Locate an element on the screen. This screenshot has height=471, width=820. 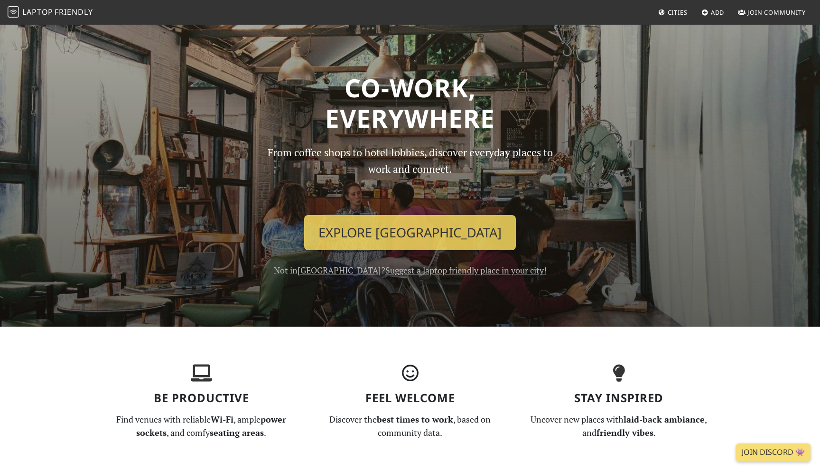
p: Find venues with reliable , ample , and comfy . is located at coordinates (201, 426).